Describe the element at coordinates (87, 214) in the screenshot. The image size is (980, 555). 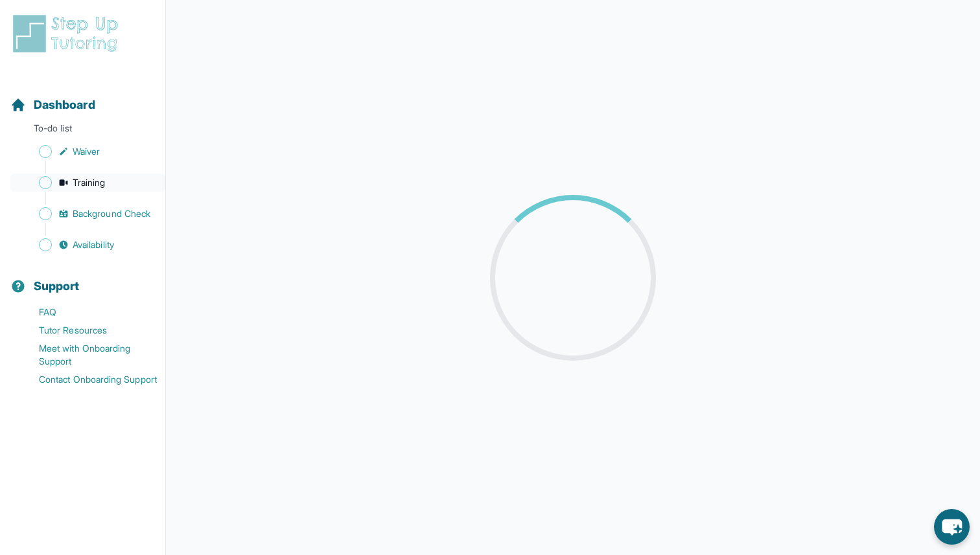
I see `a: Background Check` at that location.